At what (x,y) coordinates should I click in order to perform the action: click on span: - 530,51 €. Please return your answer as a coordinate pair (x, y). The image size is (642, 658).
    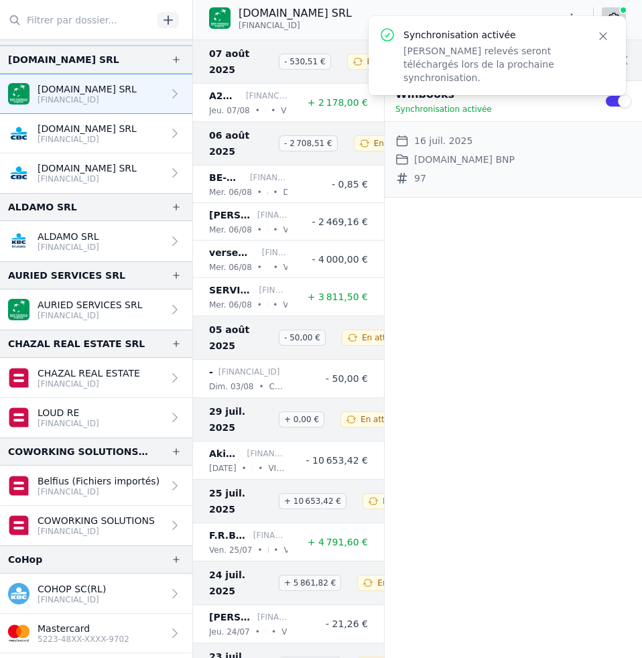
    Looking at the image, I should click on (305, 62).